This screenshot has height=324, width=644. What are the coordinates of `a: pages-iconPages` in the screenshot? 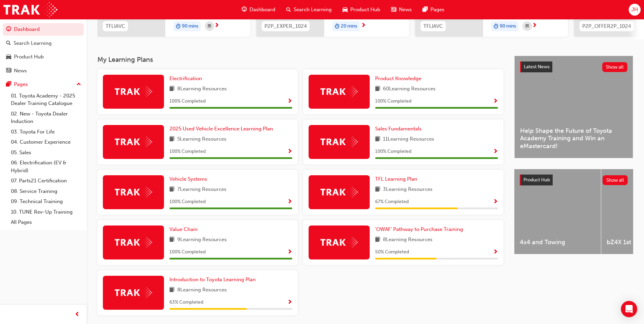 It's located at (434, 10).